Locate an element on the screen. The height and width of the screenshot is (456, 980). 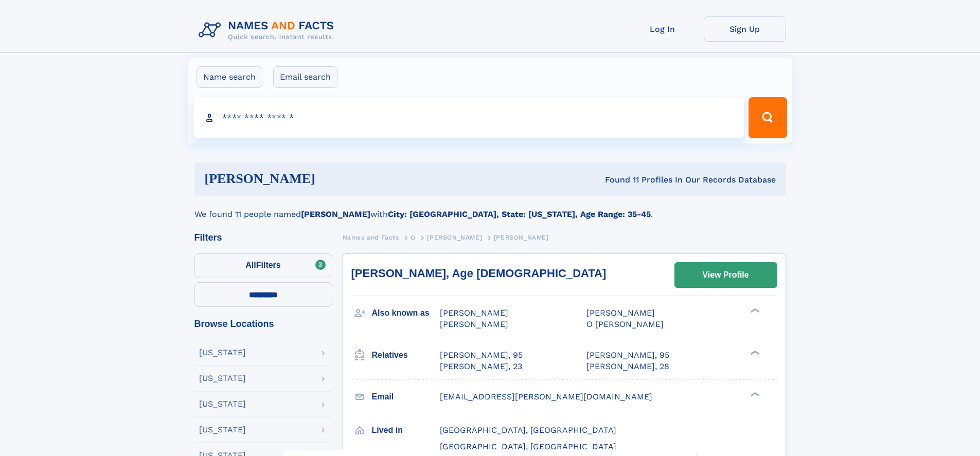
img: Logo Names and Facts is located at coordinates (268, 30).